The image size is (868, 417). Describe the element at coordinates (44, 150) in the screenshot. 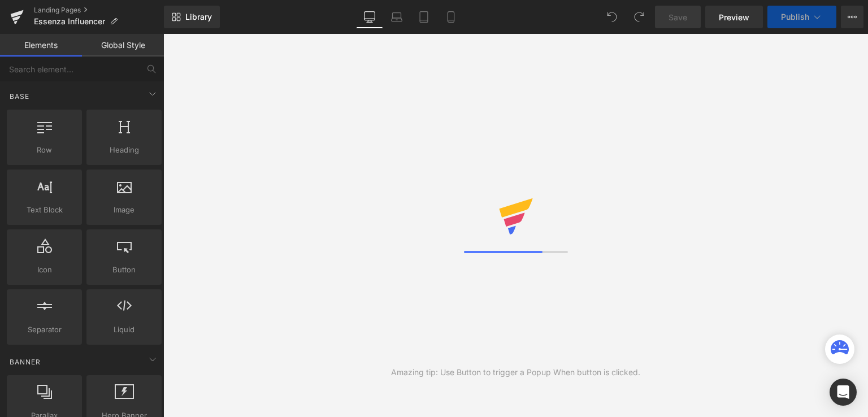

I see `span: Row` at that location.